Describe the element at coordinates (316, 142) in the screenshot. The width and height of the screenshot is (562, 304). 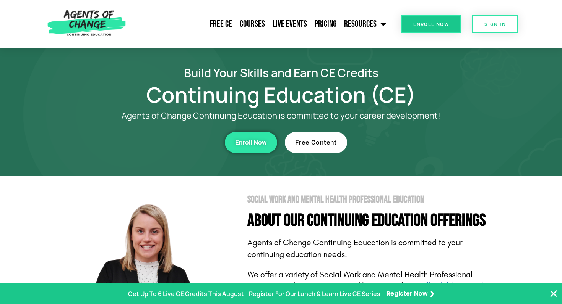
I see `a: Free Content` at that location.